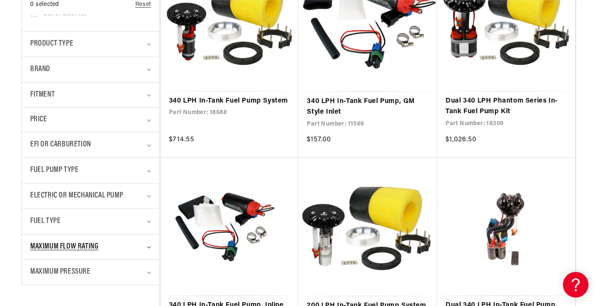 The image size is (597, 306). What do you see at coordinates (54, 170) in the screenshot?
I see `span: Fuel Pump Type` at bounding box center [54, 170].